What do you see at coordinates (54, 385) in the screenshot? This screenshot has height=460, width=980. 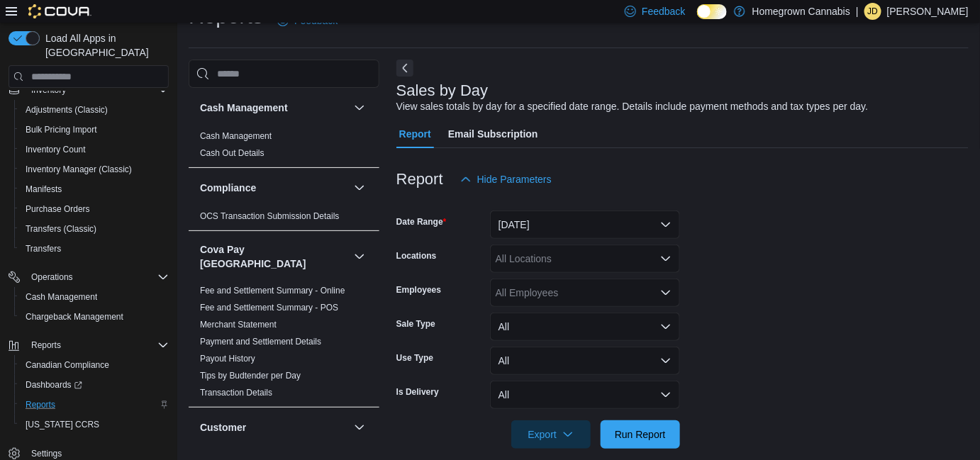 I see `a: Dashboards` at bounding box center [54, 385].